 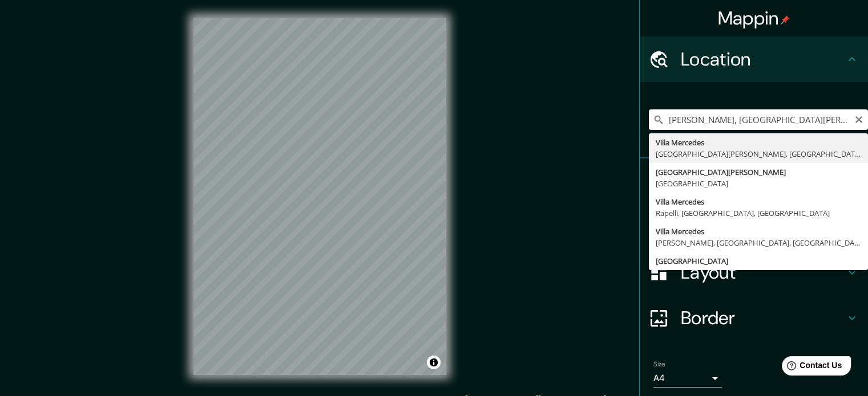 I want to click on div: A4, so click(x=688, y=378).